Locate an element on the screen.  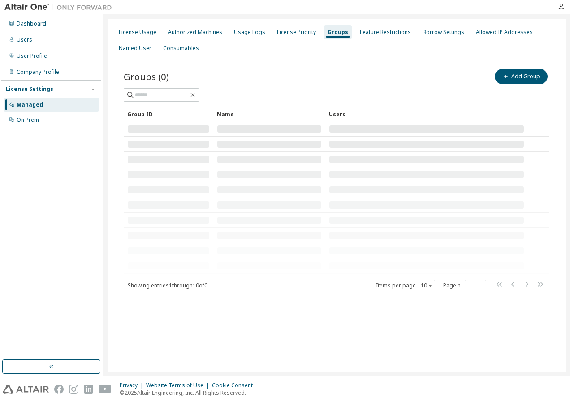
button: 10 is located at coordinates (427, 286).